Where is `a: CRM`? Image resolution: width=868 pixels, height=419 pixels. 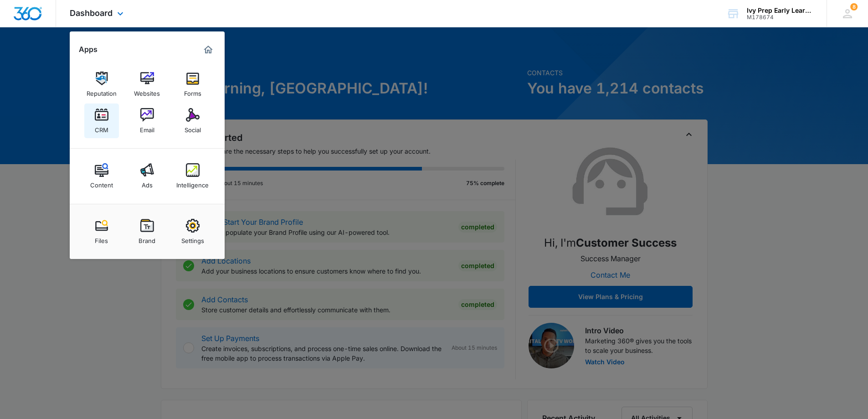
a: CRM is located at coordinates (102, 120).